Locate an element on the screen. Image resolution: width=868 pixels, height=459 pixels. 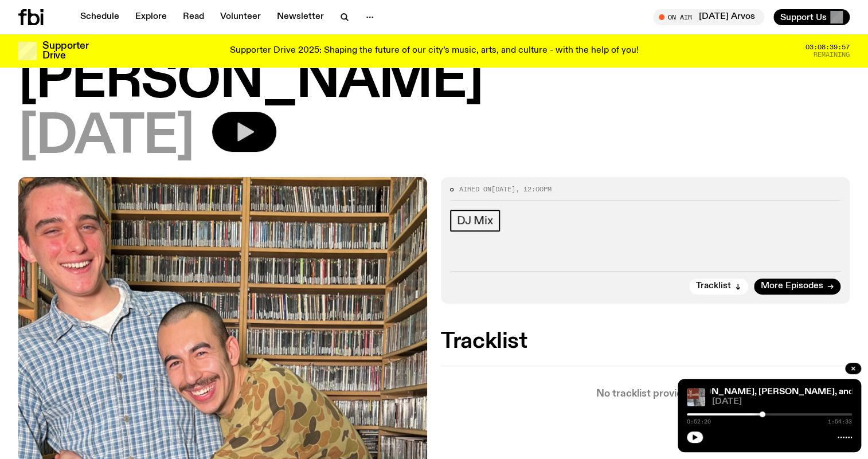
span: Tracklist is located at coordinates (713, 287).